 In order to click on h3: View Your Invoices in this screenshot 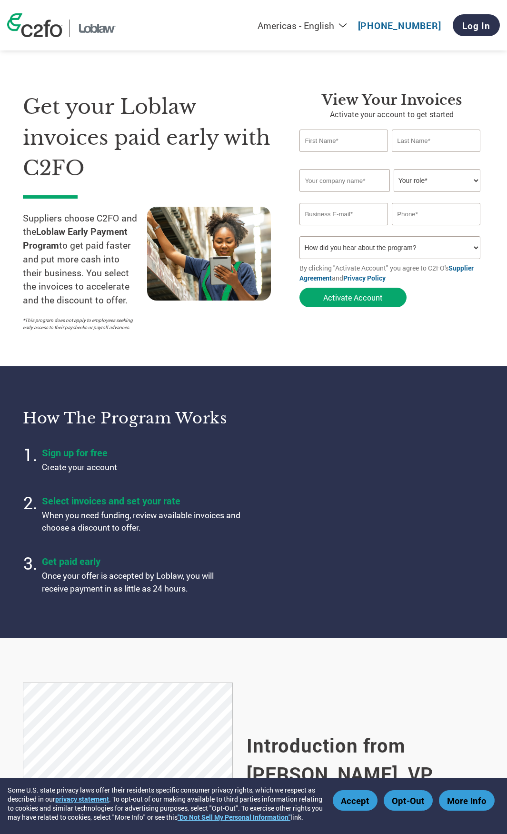, I will do `click(392, 100)`.